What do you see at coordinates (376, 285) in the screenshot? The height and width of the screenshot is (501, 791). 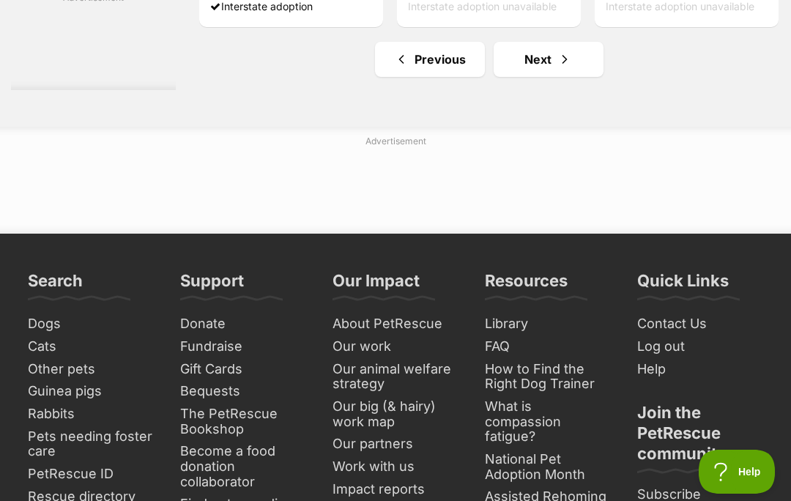 I see `h3: Our Impact` at bounding box center [376, 285].